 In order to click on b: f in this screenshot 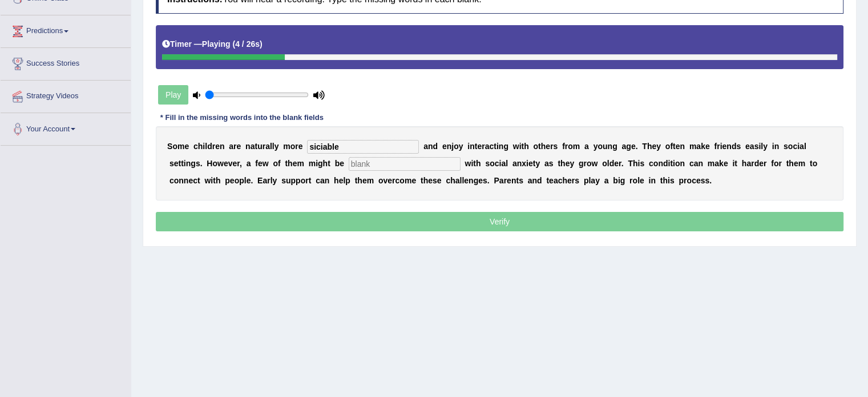, I will do `click(563, 146)`.